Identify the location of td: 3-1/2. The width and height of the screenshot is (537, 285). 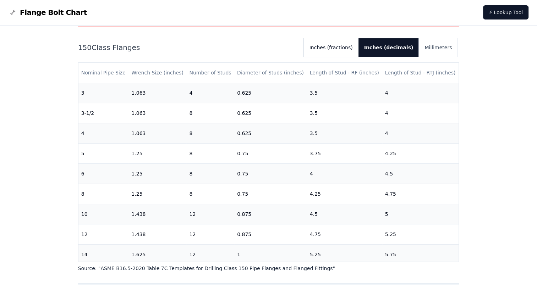
(104, 113).